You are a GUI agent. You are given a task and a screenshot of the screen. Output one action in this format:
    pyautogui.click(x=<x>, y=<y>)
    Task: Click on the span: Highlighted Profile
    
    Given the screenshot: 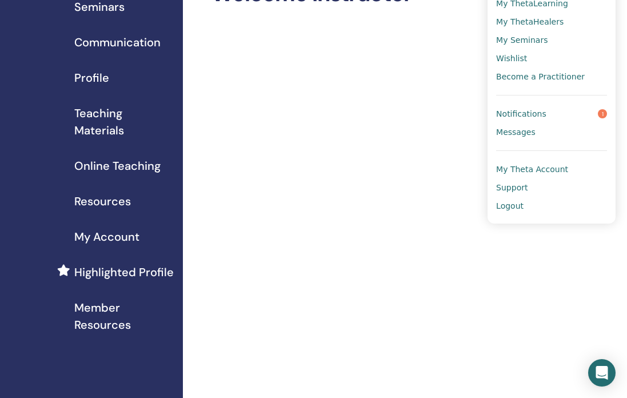 What is the action you would take?
    pyautogui.click(x=124, y=272)
    